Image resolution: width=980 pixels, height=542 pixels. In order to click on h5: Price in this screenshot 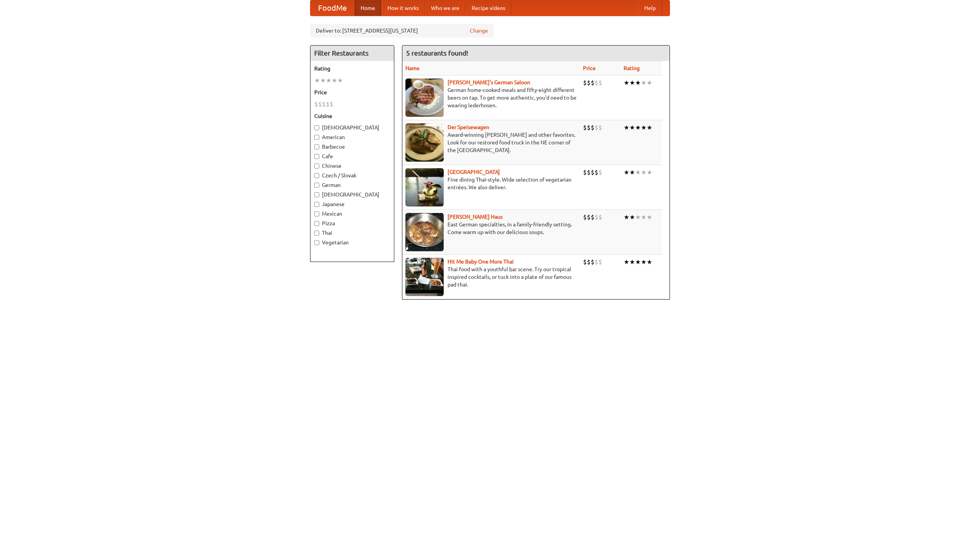, I will do `click(352, 92)`.